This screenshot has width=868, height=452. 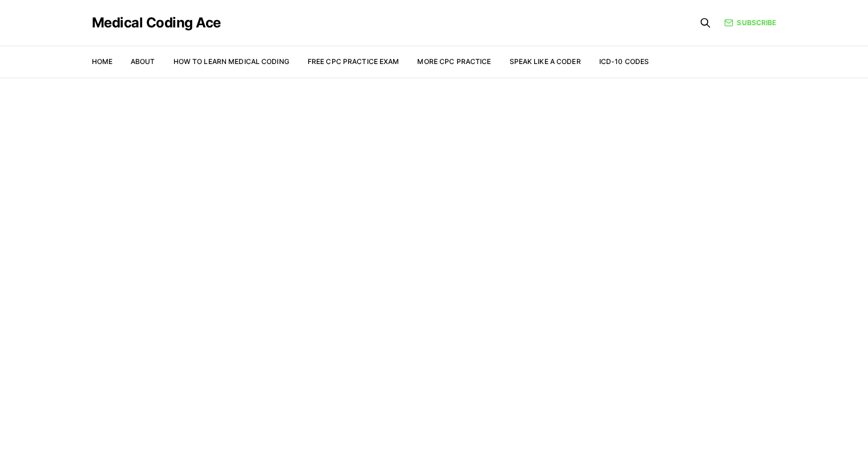 What do you see at coordinates (156, 23) in the screenshot?
I see `a: Medical Coding Ace` at bounding box center [156, 23].